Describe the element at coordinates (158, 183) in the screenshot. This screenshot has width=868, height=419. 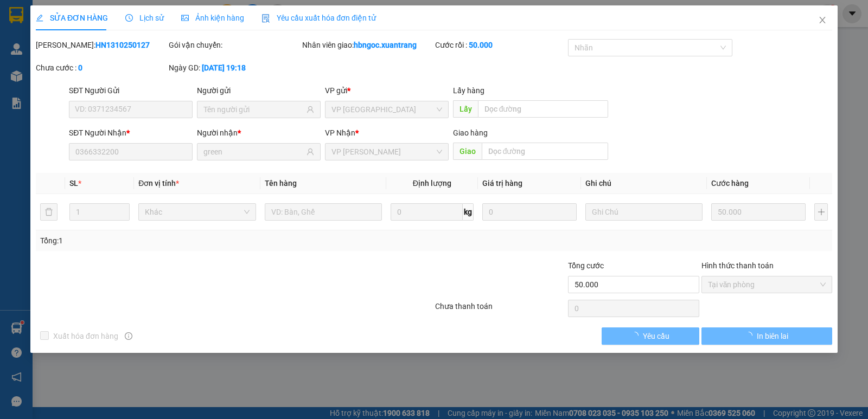
I see `span: Đơn vị tính` at that location.